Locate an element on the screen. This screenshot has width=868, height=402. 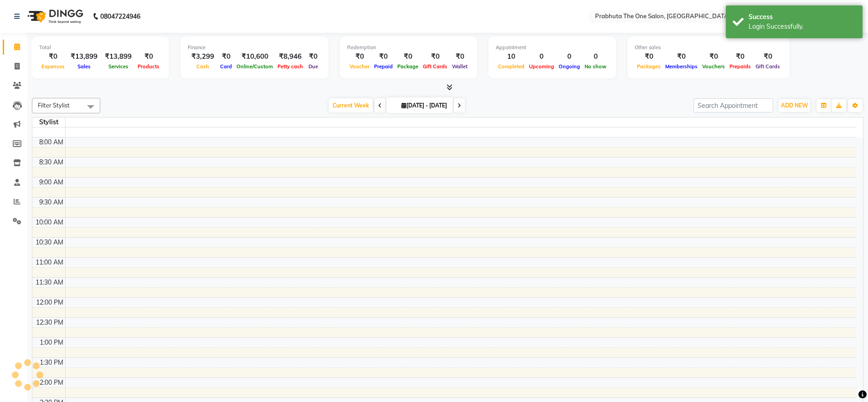
div: ₹10,600 is located at coordinates (255, 56).